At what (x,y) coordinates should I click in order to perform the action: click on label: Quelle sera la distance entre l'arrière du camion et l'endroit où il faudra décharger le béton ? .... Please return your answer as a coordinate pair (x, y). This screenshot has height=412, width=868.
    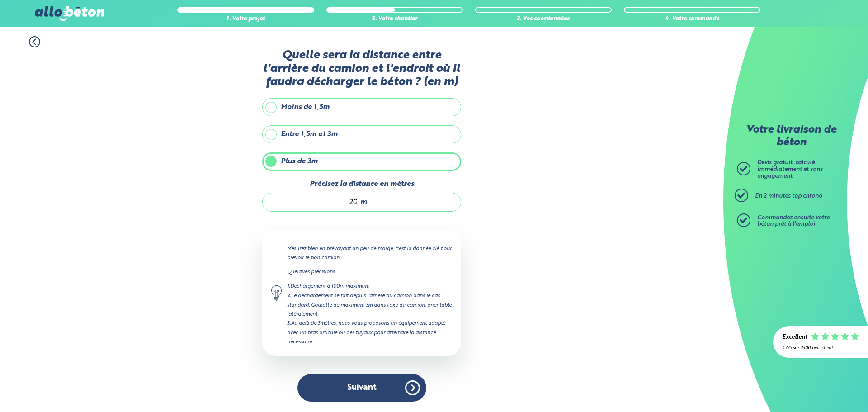
    Looking at the image, I should click on (362, 69).